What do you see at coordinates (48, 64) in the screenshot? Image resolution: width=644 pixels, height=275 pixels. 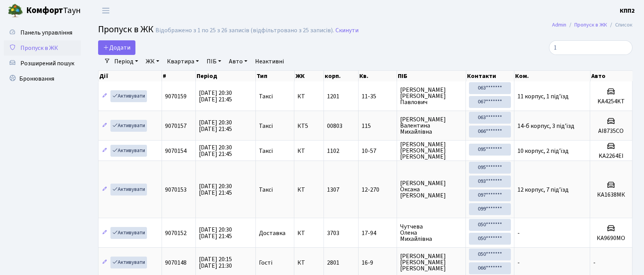 I see `span: Розширений пошук` at bounding box center [48, 64].